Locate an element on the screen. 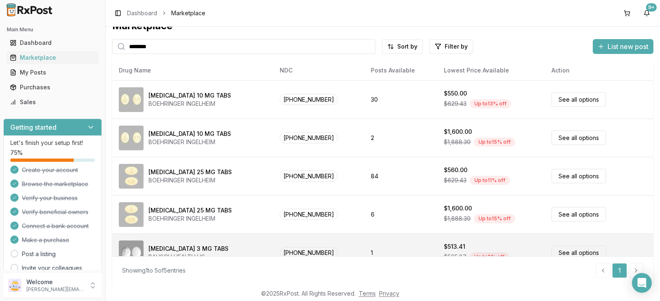 The width and height of the screenshot is (660, 301). div: $560.00 is located at coordinates (455, 170).